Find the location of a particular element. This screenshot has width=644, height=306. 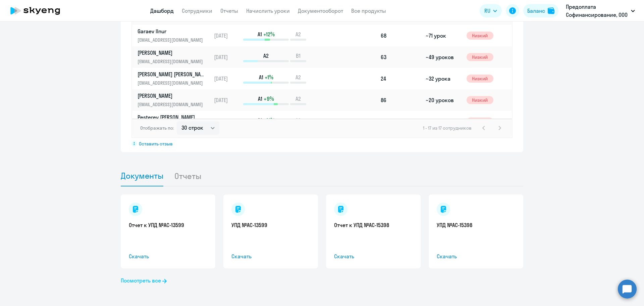

span: +1% is located at coordinates (269, 77).